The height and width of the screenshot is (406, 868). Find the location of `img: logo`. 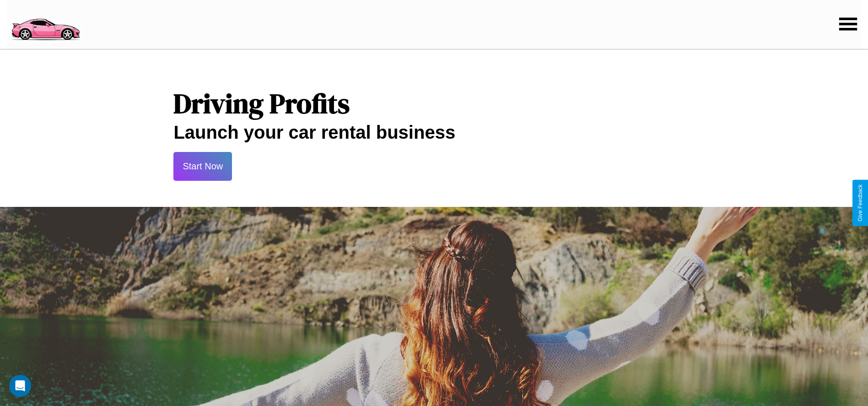

img: logo is located at coordinates (45, 23).